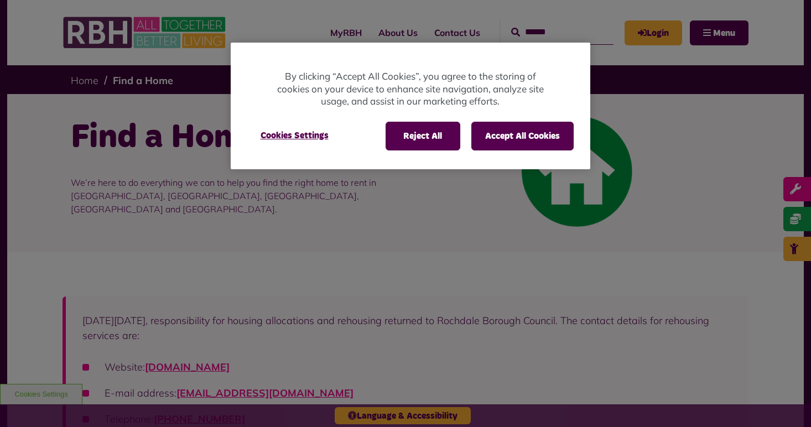 This screenshot has width=811, height=427. Describe the element at coordinates (410, 106) in the screenshot. I see `div: Cookie banner` at that location.